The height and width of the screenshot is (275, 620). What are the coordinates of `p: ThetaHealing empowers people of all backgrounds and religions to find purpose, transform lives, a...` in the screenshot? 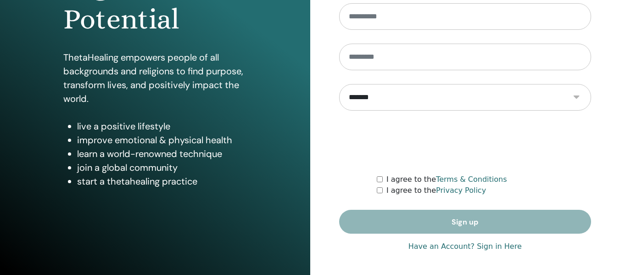 It's located at (155, 78).